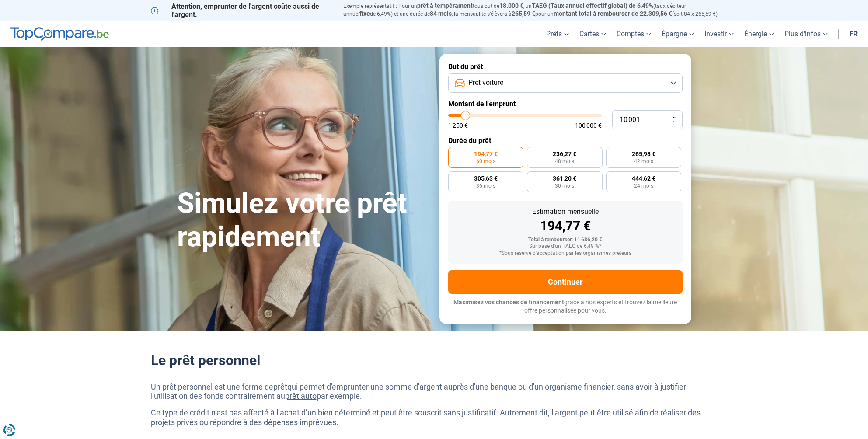 The image size is (868, 439). Describe the element at coordinates (759, 34) in the screenshot. I see `a: Énergie` at that location.